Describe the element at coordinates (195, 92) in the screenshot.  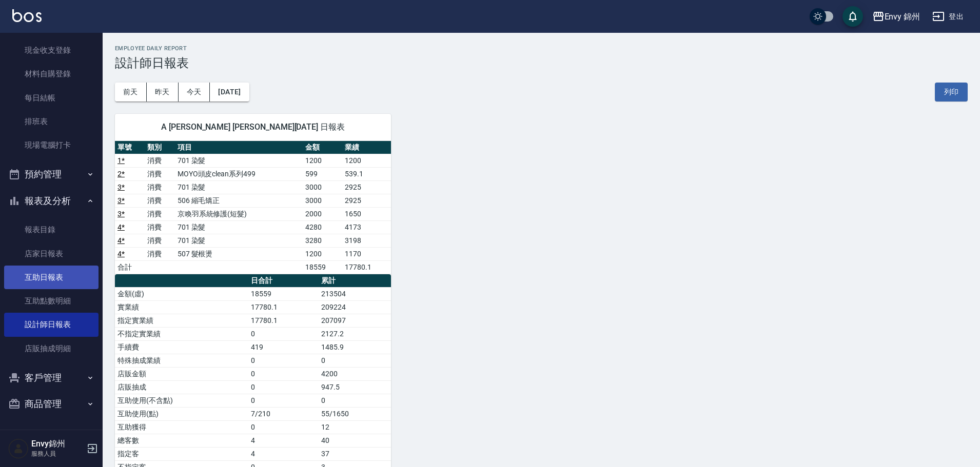
I see `button: 今天` at that location.